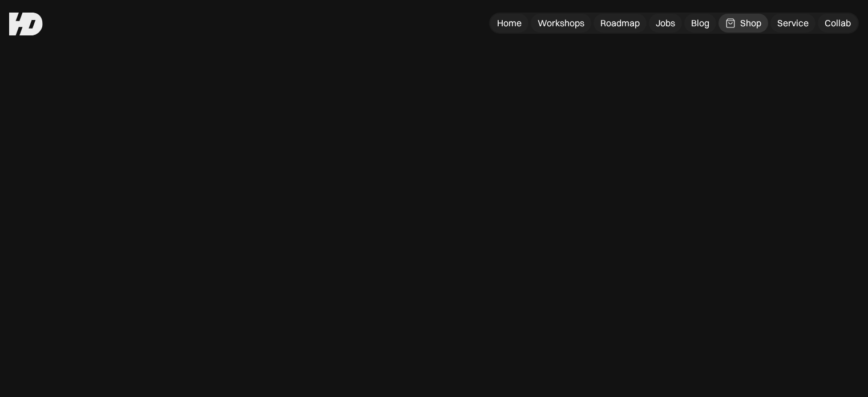 This screenshot has height=397, width=868. What do you see at coordinates (750, 23) in the screenshot?
I see `div: Shop` at bounding box center [750, 23].